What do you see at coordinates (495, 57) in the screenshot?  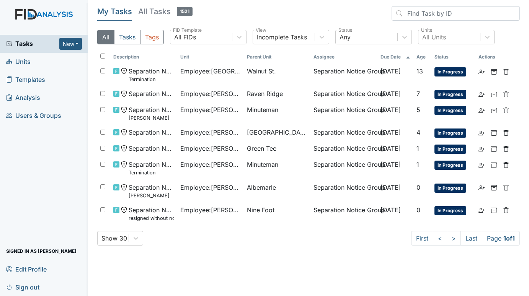 I see `th: Actions` at bounding box center [495, 57].